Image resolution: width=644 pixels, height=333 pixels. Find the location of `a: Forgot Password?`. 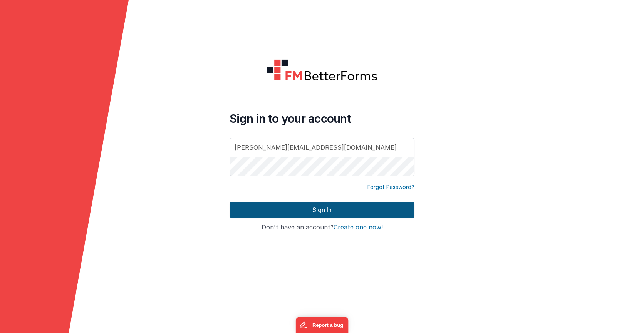

a: Forgot Password? is located at coordinates (391, 187).